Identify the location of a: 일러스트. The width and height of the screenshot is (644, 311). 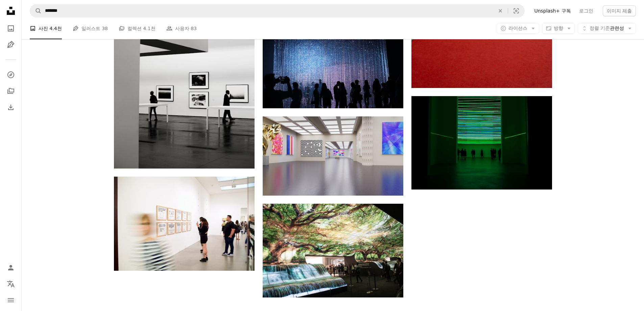
(11, 45).